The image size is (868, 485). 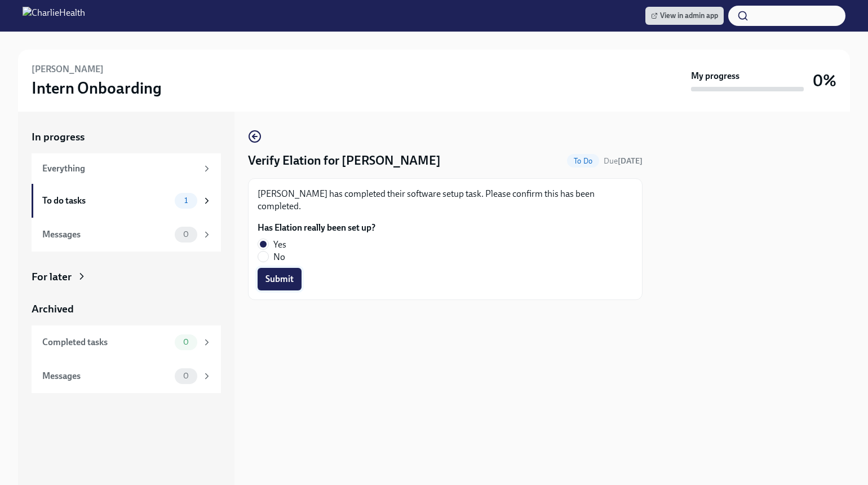 What do you see at coordinates (126, 309) in the screenshot?
I see `div: Archived` at bounding box center [126, 309].